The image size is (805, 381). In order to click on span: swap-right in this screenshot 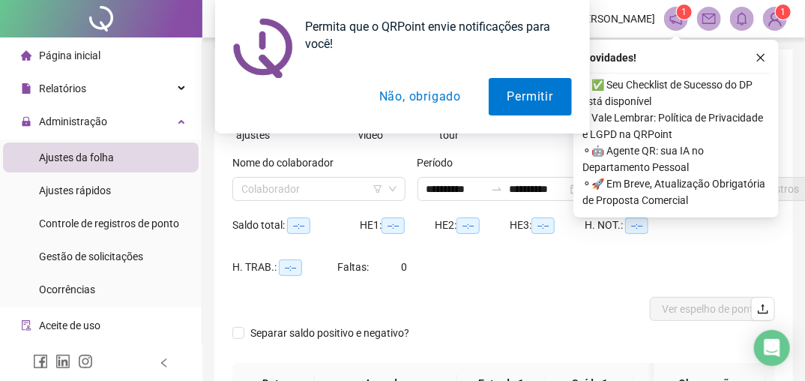, I will do `click(497, 189)`.